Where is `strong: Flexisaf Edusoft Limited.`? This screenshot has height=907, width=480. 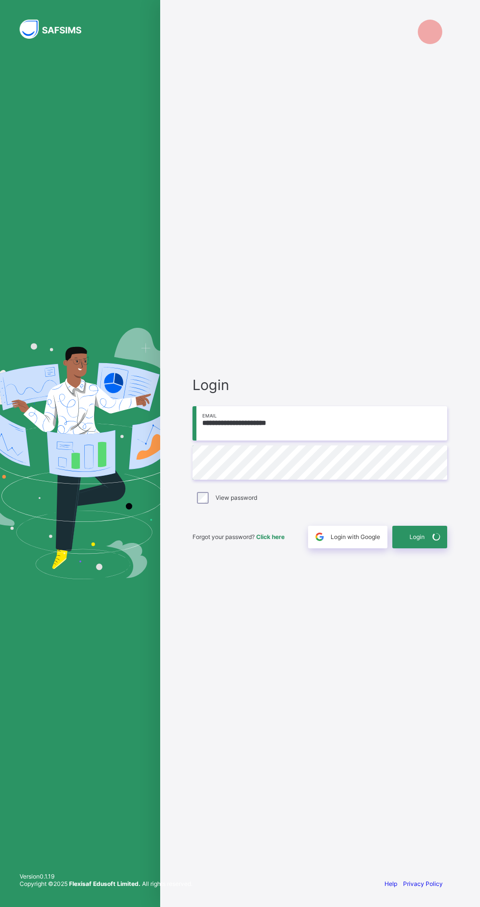 strong: Flexisaf Edusoft Limited. is located at coordinates (105, 883).